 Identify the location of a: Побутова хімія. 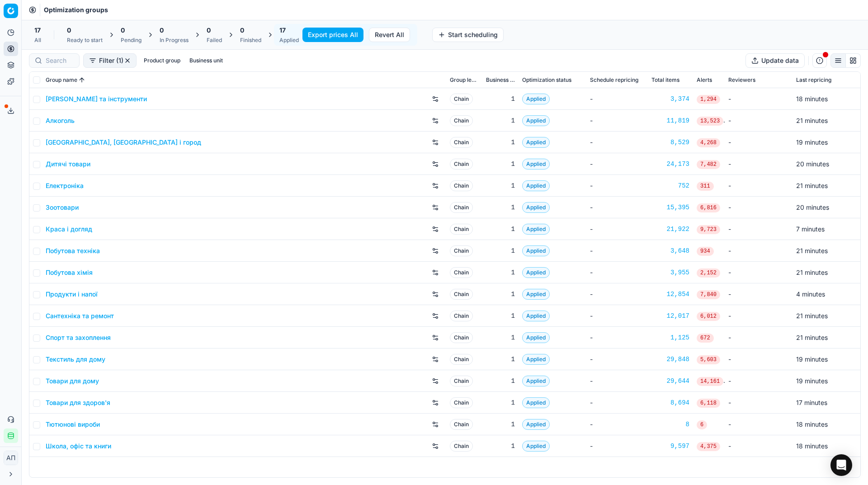
(69, 272).